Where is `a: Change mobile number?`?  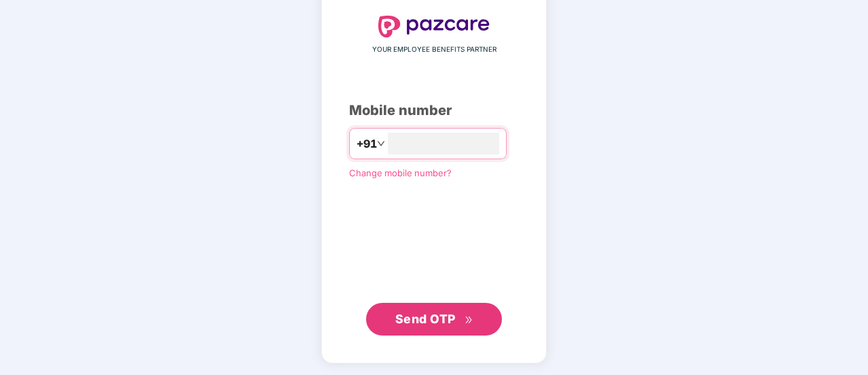
a: Change mobile number? is located at coordinates (400, 172).